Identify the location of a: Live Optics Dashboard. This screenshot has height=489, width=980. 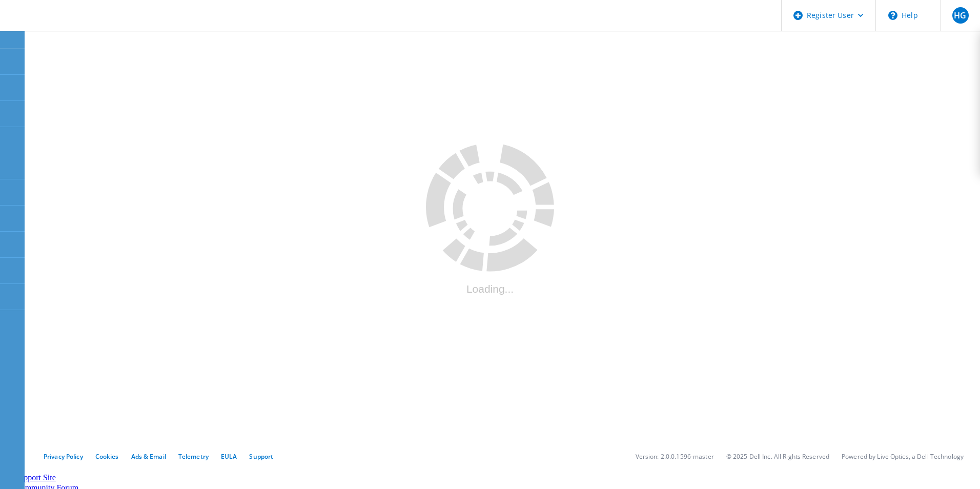
(65, 24).